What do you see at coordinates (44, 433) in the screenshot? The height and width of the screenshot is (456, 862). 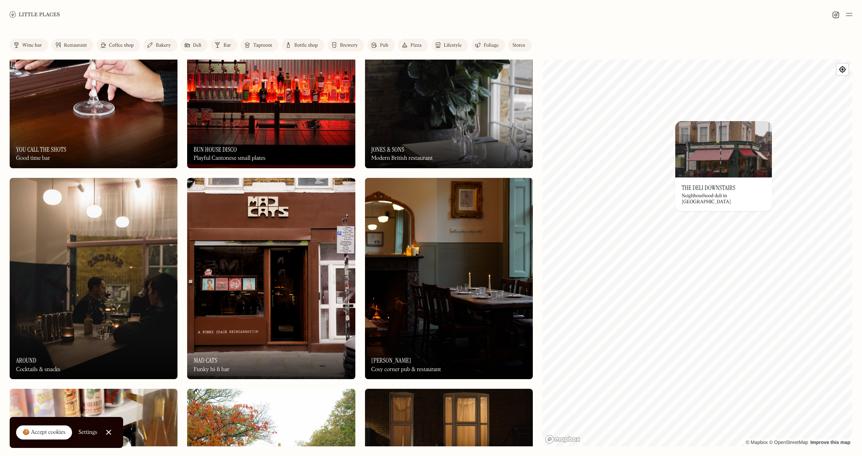 I see `div: 🍪 Accept cookies` at bounding box center [44, 433].